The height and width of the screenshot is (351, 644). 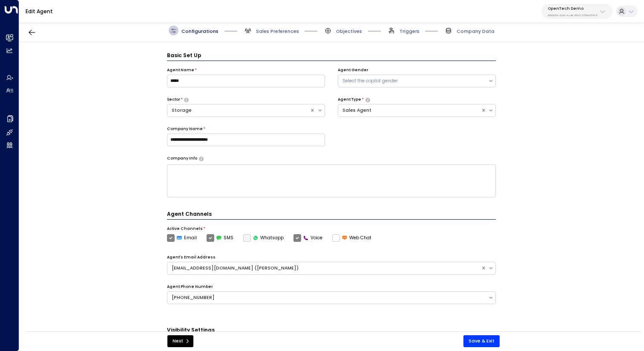 I want to click on label: Company Info, so click(x=182, y=159).